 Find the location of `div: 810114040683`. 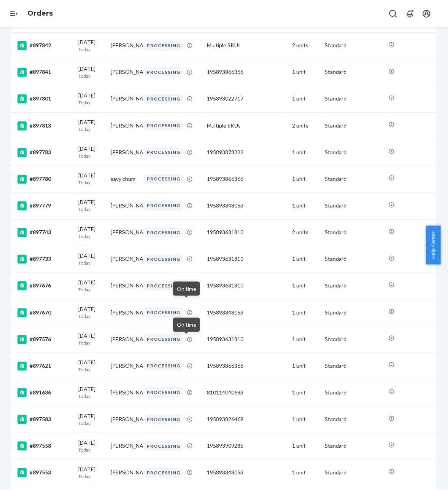

div: 810114040683 is located at coordinates (247, 393).